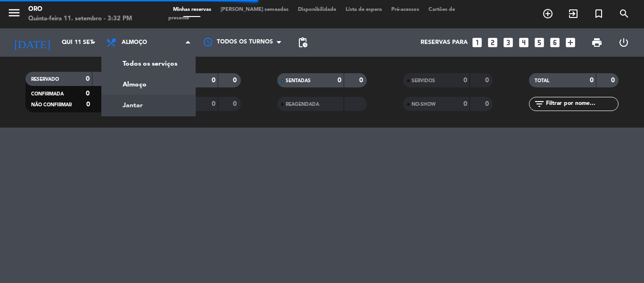  I want to click on a: Jantar, so click(148, 105).